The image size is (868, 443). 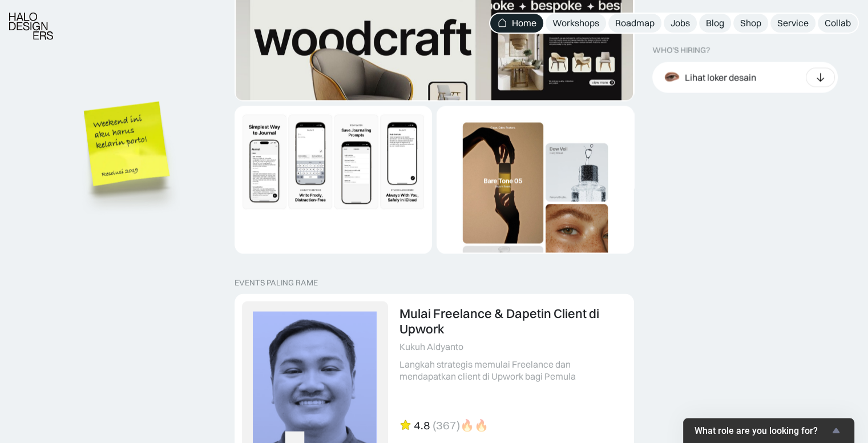 I want to click on a: Service, so click(x=793, y=22).